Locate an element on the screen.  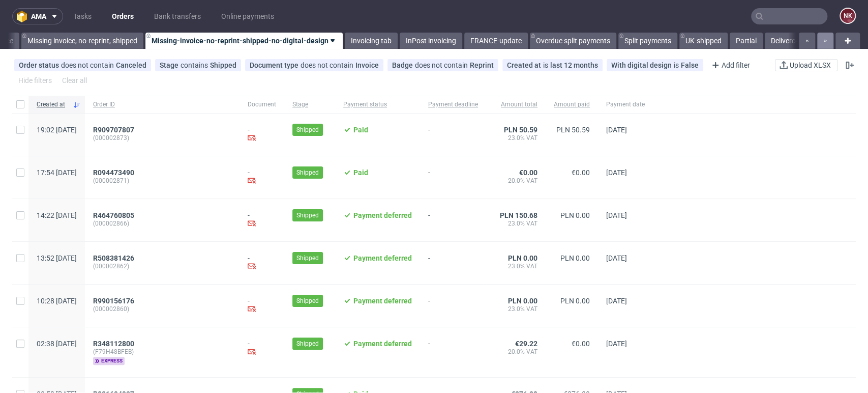
span: Badge is located at coordinates (403, 65).